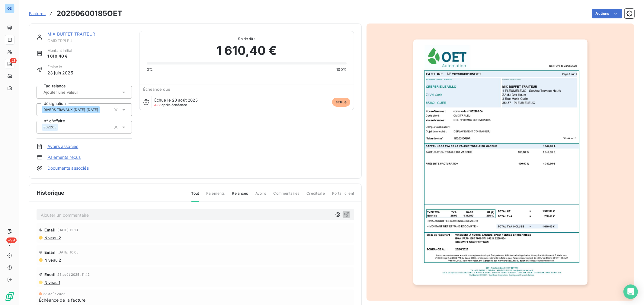 The height and width of the screenshot is (305, 644). I want to click on span: 28 août 2025, 11:42, so click(74, 275).